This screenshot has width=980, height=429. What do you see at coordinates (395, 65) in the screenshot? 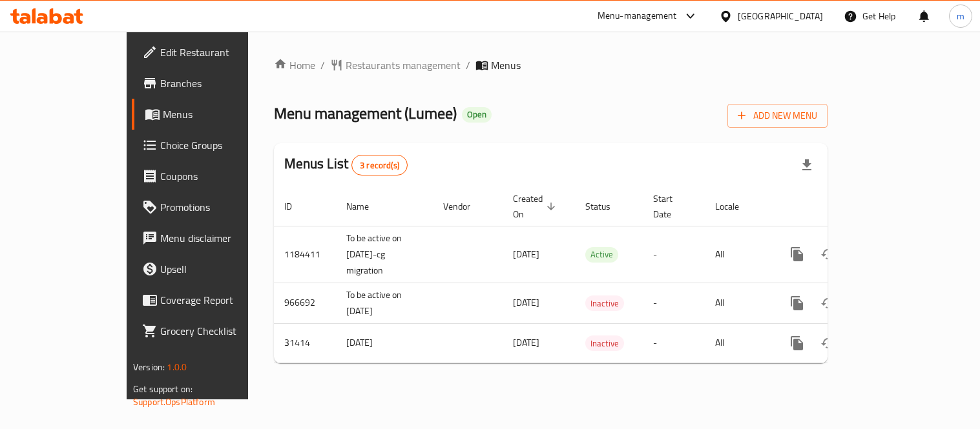
I see `a: Restaurants management` at bounding box center [395, 65].